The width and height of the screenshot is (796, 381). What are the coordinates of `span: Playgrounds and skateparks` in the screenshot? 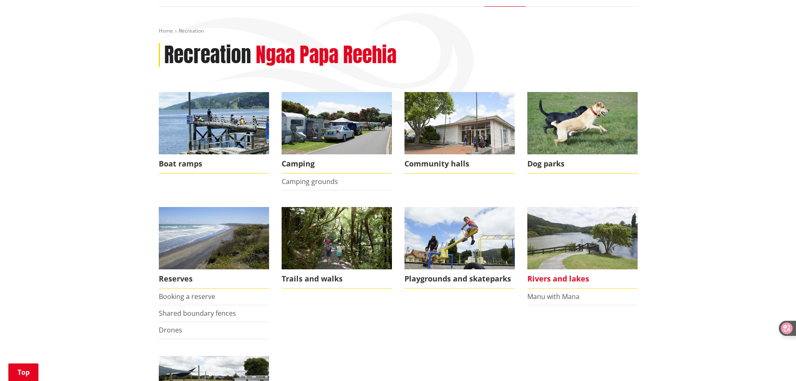 It's located at (460, 279).